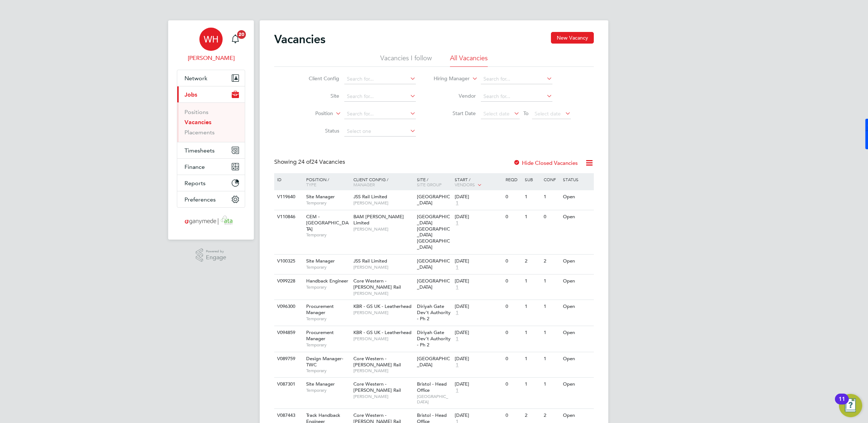  What do you see at coordinates (211, 122) in the screenshot?
I see `div: Jobs` at bounding box center [211, 122].